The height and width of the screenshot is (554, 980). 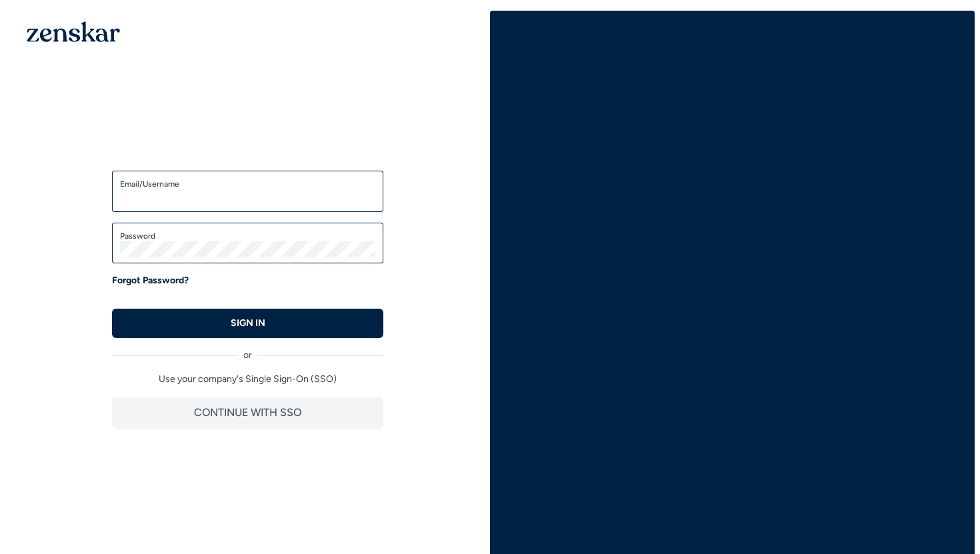 I want to click on p: SIGN IN, so click(x=248, y=324).